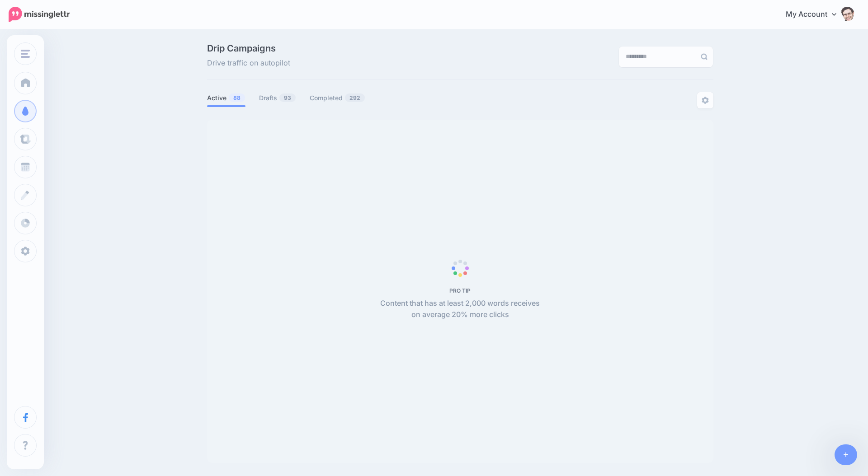 The height and width of the screenshot is (476, 868). I want to click on img: search-grey-6.png, so click(703, 57).